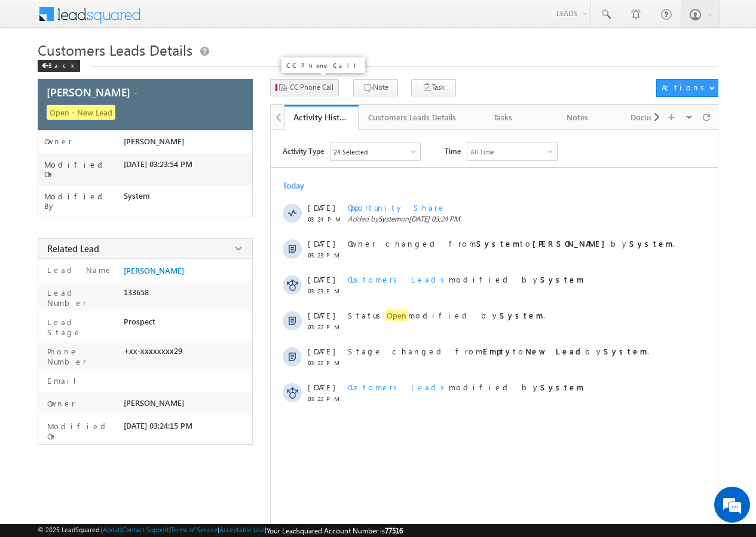 Image resolution: width=756 pixels, height=537 pixels. What do you see at coordinates (194, 529) in the screenshot?
I see `a: Terms of Service` at bounding box center [194, 529].